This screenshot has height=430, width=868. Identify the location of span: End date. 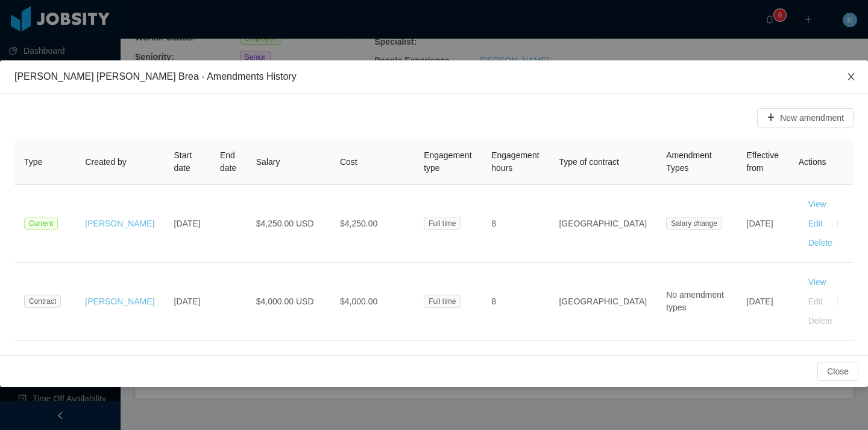
(228, 161).